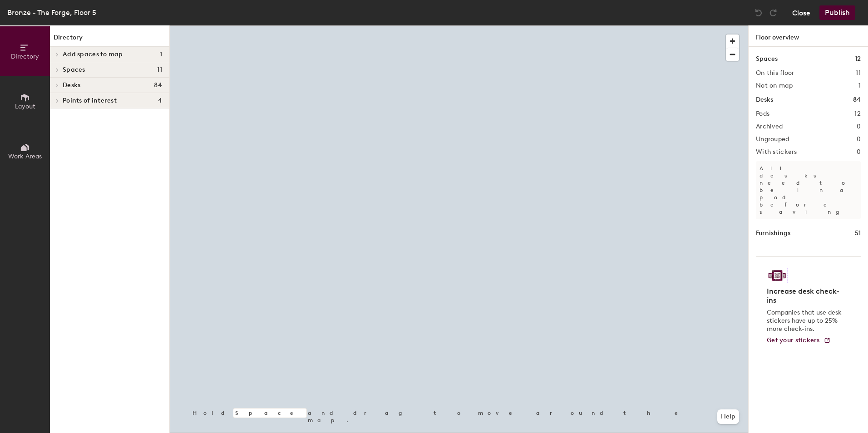 This screenshot has width=868, height=433. What do you see at coordinates (858, 73) in the screenshot?
I see `h2: 11` at bounding box center [858, 73].